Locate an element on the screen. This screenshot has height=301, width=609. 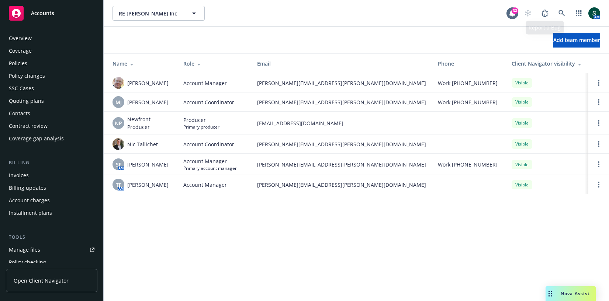
div: SSC Cases is located at coordinates (21, 89).